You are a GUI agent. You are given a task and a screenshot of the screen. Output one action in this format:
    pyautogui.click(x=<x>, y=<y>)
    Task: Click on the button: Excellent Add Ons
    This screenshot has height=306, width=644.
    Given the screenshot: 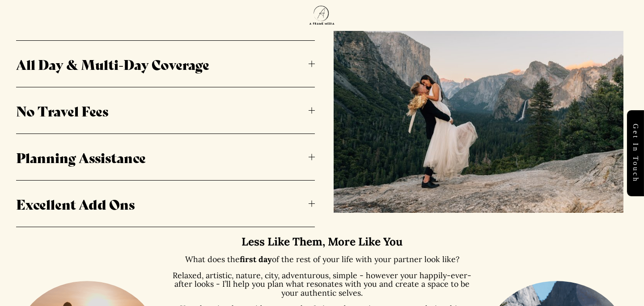 What is the action you would take?
    pyautogui.click(x=166, y=203)
    